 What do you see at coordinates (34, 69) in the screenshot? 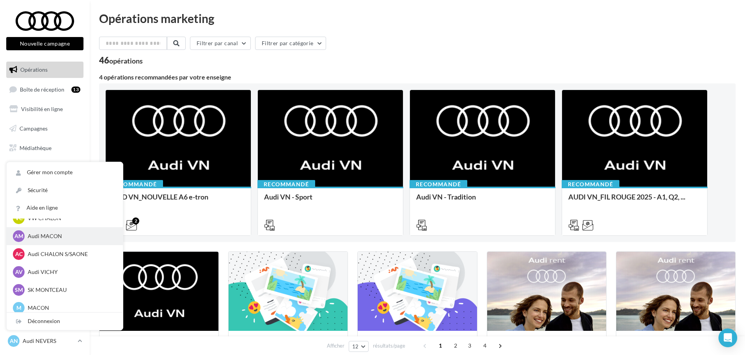
I see `span: Opérations` at bounding box center [34, 69].